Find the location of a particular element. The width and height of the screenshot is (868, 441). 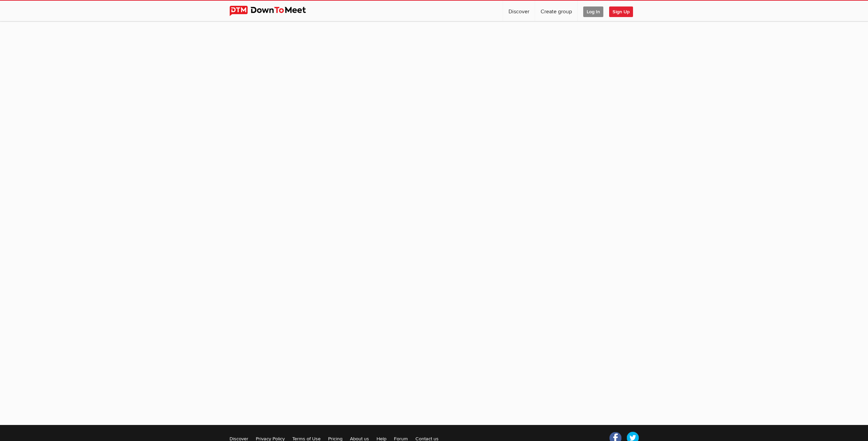

a: Log In is located at coordinates (593, 11).